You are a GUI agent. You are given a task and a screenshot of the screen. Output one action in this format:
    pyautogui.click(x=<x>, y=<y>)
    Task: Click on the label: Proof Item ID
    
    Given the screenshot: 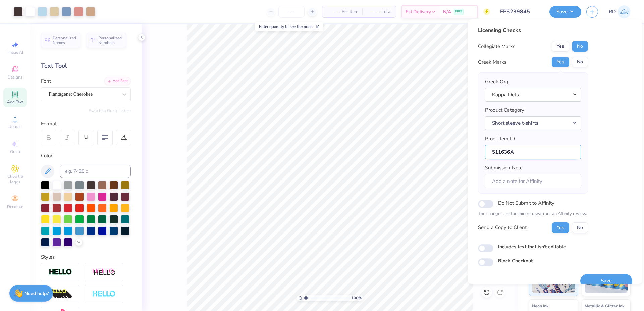 What is the action you would take?
    pyautogui.click(x=500, y=139)
    